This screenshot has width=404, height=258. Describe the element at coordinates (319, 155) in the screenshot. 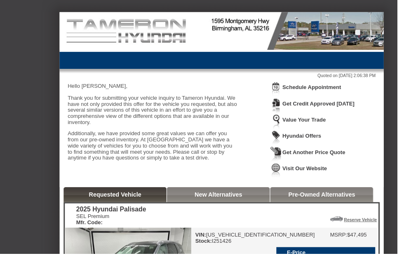

I see `a: Get Another Price Quote` at that location.